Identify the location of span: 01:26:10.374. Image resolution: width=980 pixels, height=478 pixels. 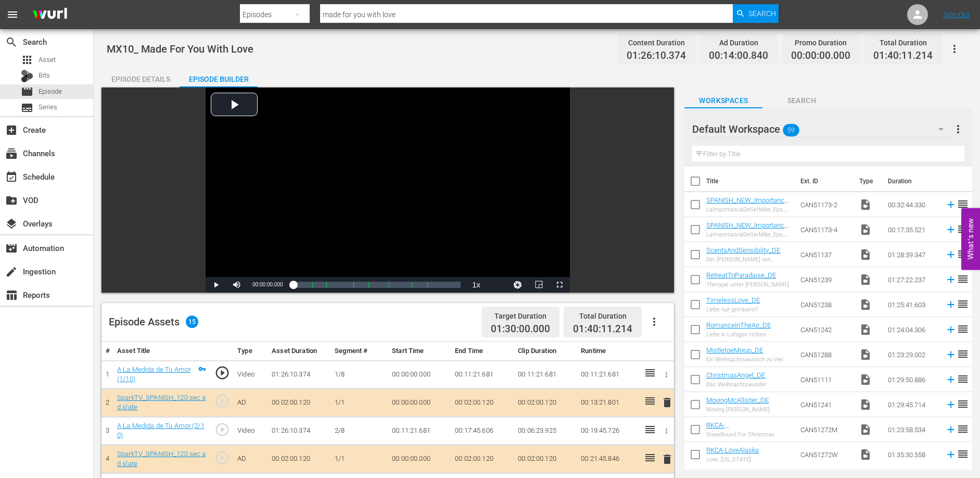
(656, 55).